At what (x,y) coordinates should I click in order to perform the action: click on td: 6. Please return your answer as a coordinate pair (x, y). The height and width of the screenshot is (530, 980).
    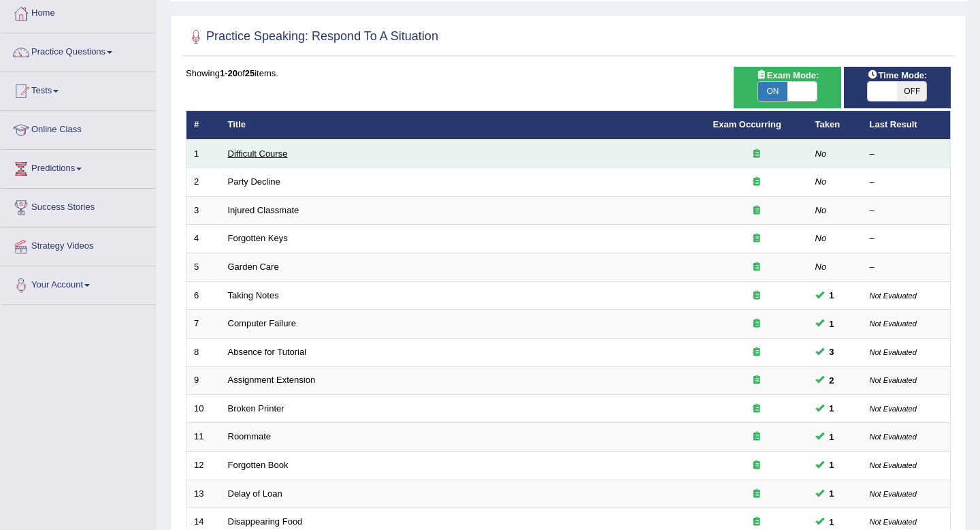
    Looking at the image, I should click on (203, 296).